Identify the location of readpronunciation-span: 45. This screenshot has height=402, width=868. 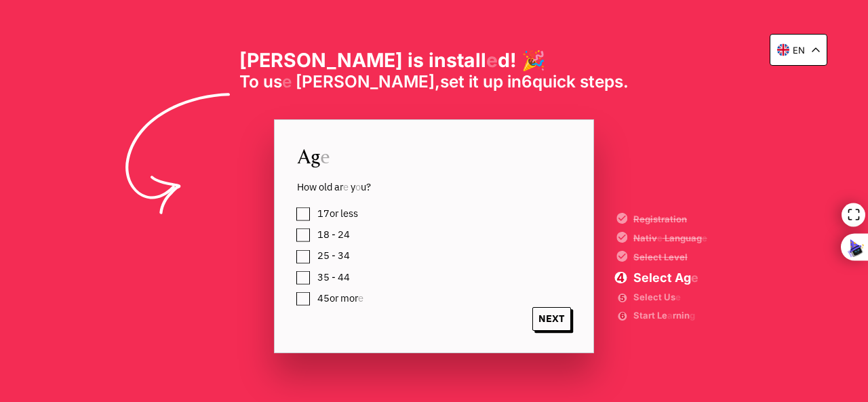
(323, 297).